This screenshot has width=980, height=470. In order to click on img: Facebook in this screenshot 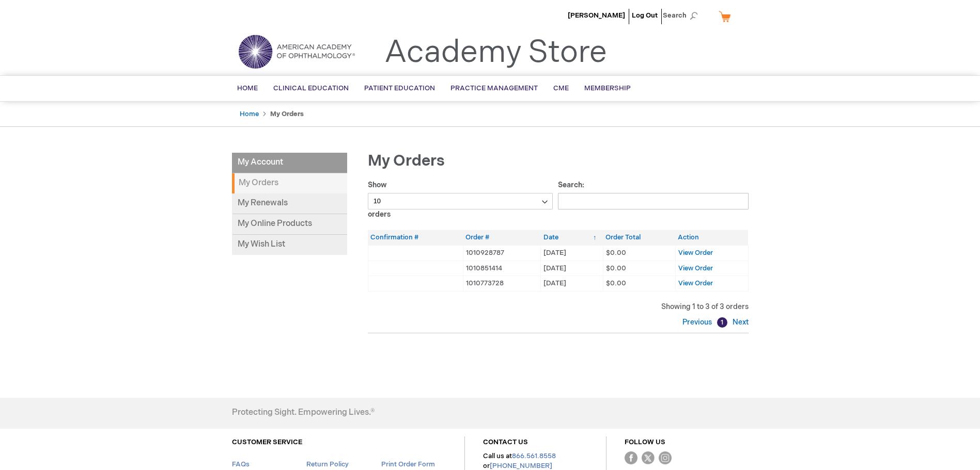, I will do `click(631, 458)`.